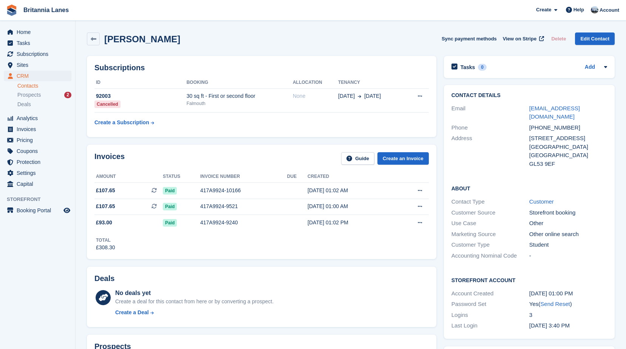 The image size is (626, 349). What do you see at coordinates (41, 199) in the screenshot?
I see `span: Storefront` at bounding box center [41, 199].